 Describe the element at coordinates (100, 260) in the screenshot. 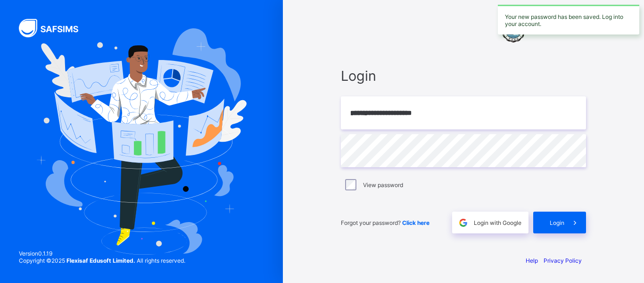

I see `strong: Flexisaf Edusoft Limited.` at that location.